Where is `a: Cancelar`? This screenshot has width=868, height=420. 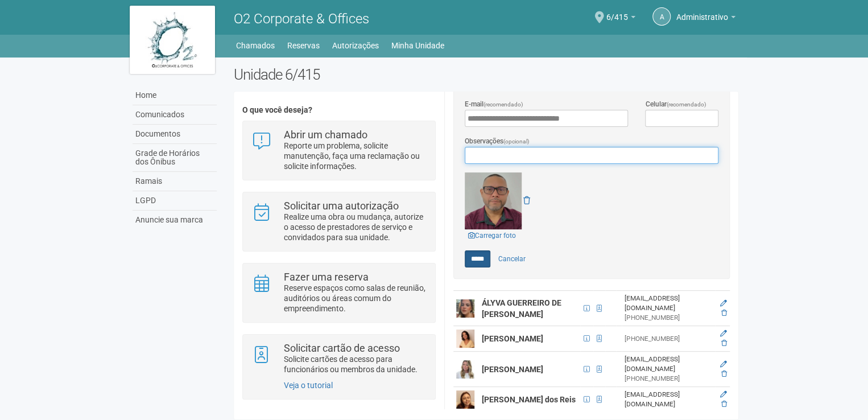
a: Cancelar is located at coordinates (512, 259).